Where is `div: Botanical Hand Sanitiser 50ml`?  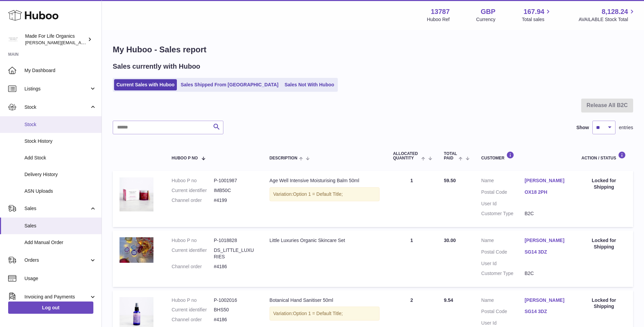
div: Botanical Hand Sanitiser 50ml is located at coordinates (325, 300).